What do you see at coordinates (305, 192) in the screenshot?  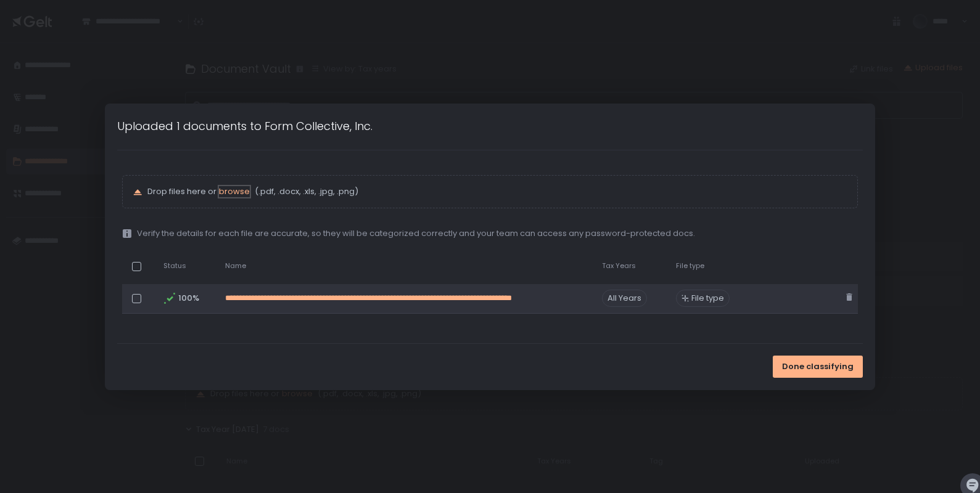 I see `span: (.pdf, .docx, .xls, .jpg, .png)` at bounding box center [305, 192].